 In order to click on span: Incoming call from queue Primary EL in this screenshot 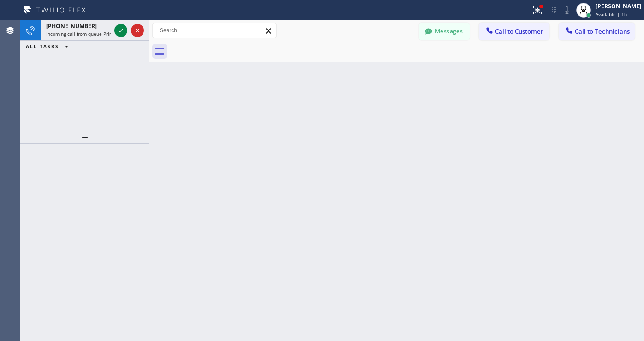, I will do `click(86, 34)`.